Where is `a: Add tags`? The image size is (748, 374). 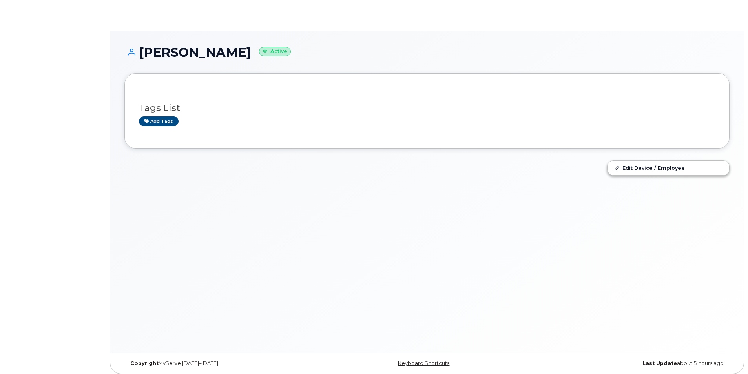 a: Add tags is located at coordinates (159, 121).